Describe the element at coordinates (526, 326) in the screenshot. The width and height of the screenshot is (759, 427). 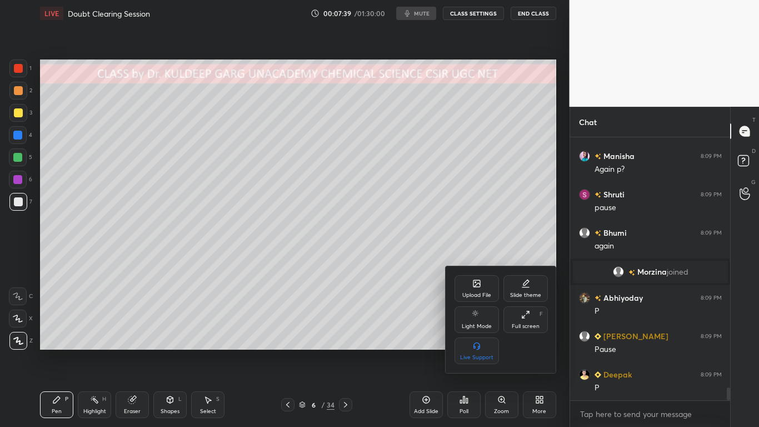
I see `div: Full screen` at that location.